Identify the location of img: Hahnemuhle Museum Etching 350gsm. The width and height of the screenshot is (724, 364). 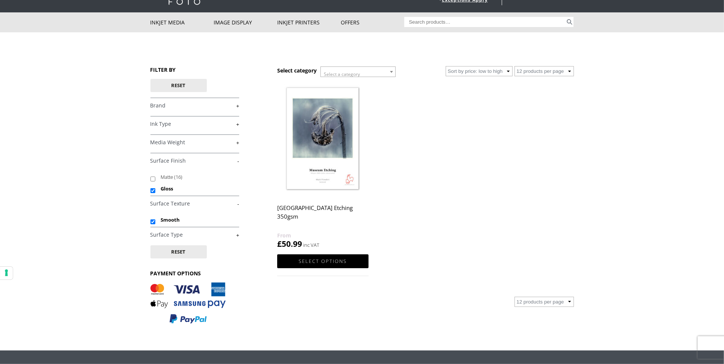
(323, 139).